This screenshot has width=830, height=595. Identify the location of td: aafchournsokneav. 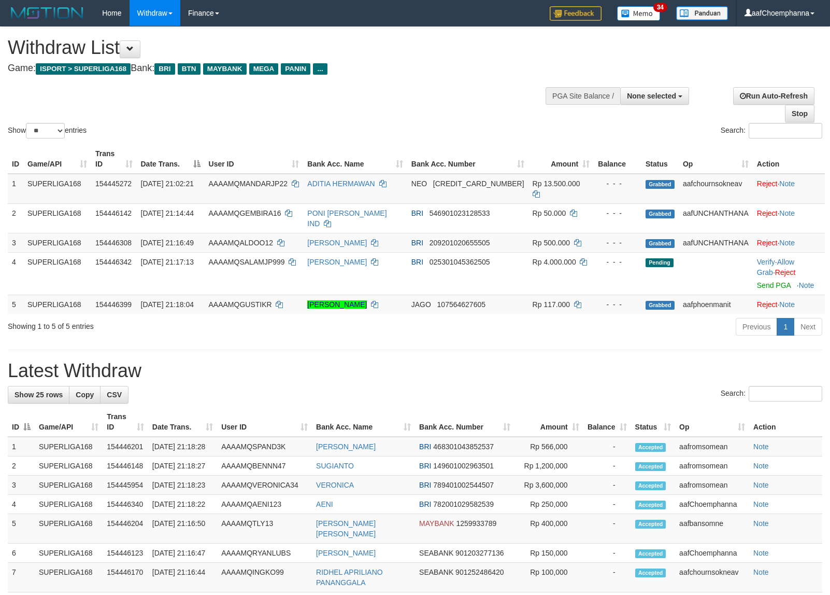
(712, 577).